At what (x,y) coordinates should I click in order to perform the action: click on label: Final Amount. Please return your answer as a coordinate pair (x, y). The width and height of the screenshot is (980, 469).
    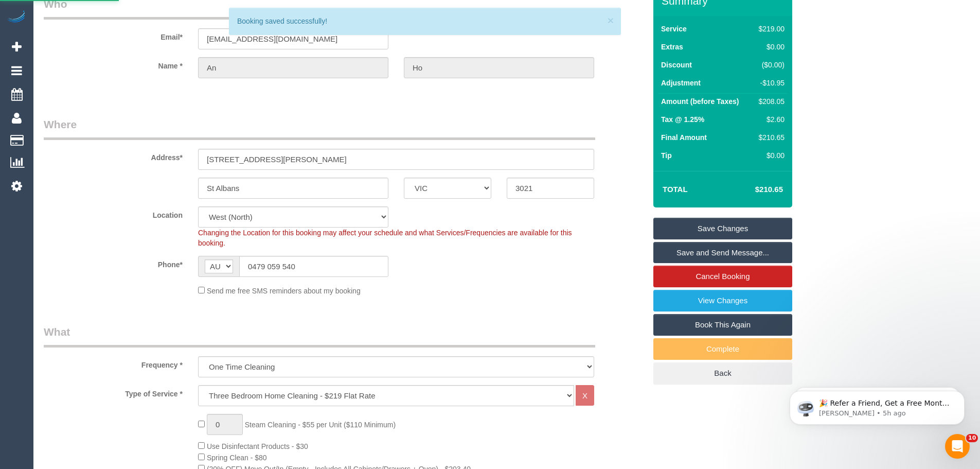
    Looking at the image, I should click on (684, 137).